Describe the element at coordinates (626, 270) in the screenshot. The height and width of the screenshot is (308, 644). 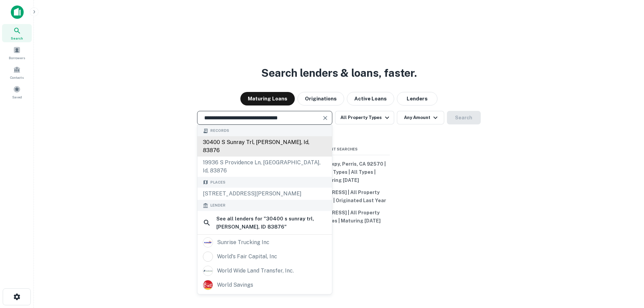
I see `div: Chat Widget` at that location.